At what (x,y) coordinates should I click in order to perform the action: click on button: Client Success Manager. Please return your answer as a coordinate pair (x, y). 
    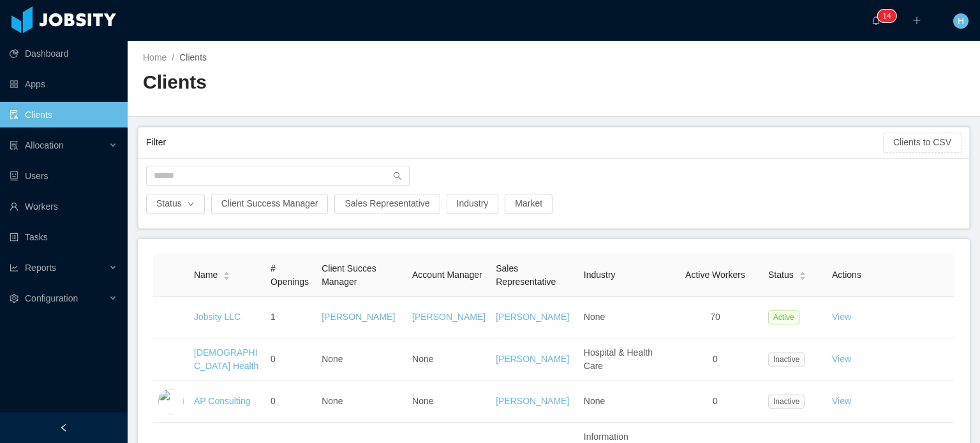
    Looking at the image, I should click on (270, 204).